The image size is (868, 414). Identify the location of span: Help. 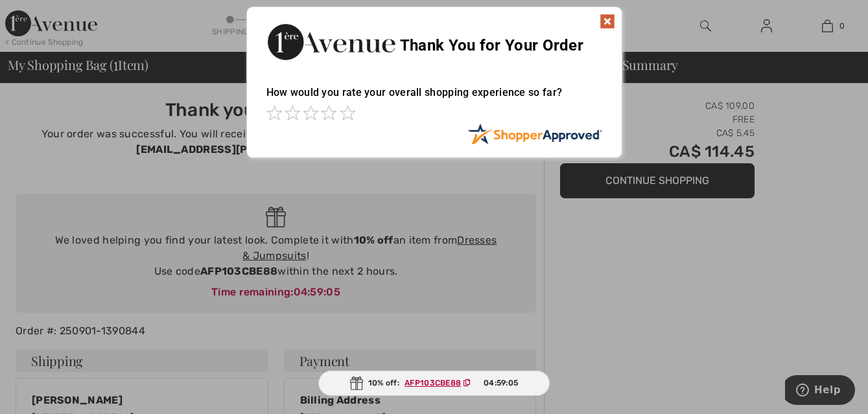
(42, 15).